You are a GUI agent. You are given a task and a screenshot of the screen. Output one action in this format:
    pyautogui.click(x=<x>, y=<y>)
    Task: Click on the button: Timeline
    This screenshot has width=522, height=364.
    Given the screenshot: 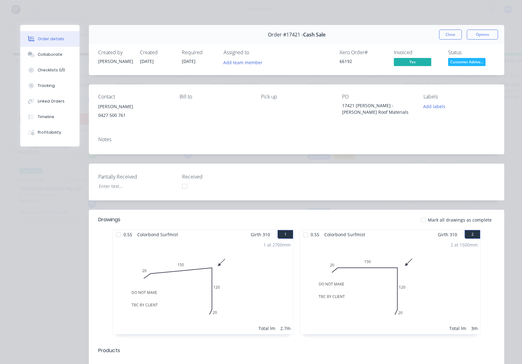 What is the action you would take?
    pyautogui.click(x=50, y=117)
    